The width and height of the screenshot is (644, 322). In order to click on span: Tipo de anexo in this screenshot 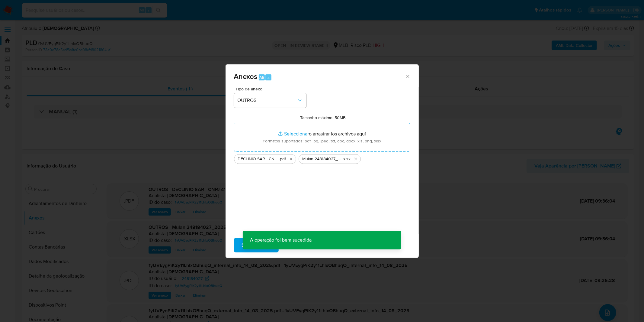, I will do `click(272, 89)`.